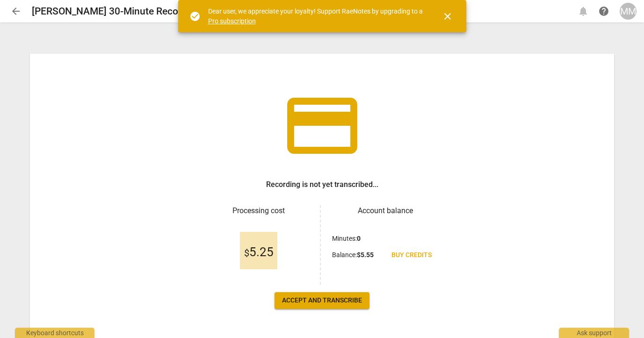 This screenshot has width=644, height=338. Describe the element at coordinates (259, 252) in the screenshot. I see `span: 5.25` at that location.